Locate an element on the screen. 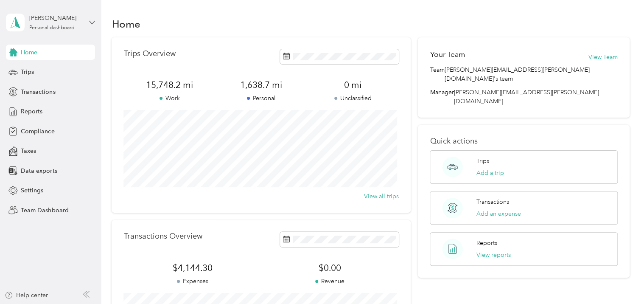  div: Personal dashboard is located at coordinates (52, 28).